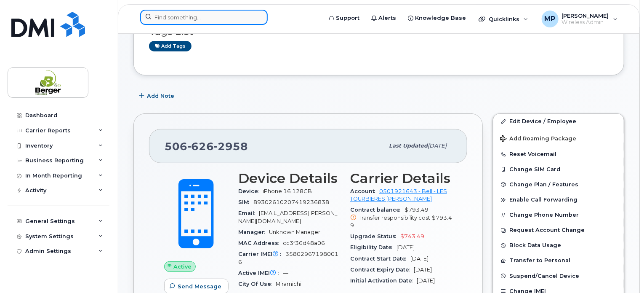  Describe the element at coordinates (579, 19) in the screenshot. I see `div: Mira-Louise Paquin` at that location.